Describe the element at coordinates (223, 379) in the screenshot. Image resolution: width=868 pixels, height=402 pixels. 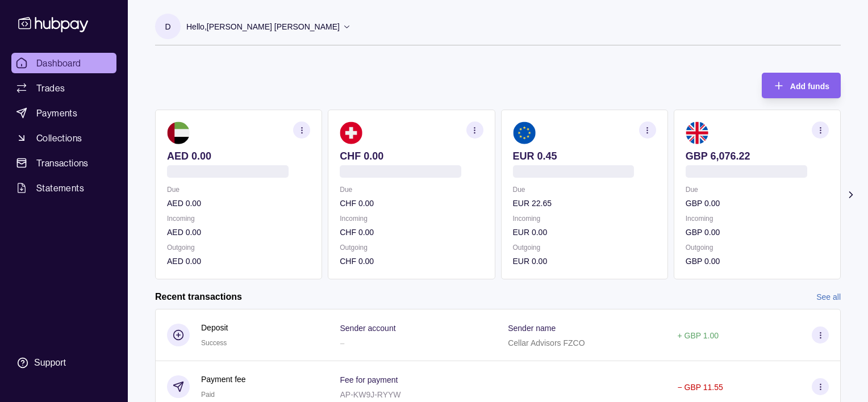
I see `p: Payment fee` at that location.